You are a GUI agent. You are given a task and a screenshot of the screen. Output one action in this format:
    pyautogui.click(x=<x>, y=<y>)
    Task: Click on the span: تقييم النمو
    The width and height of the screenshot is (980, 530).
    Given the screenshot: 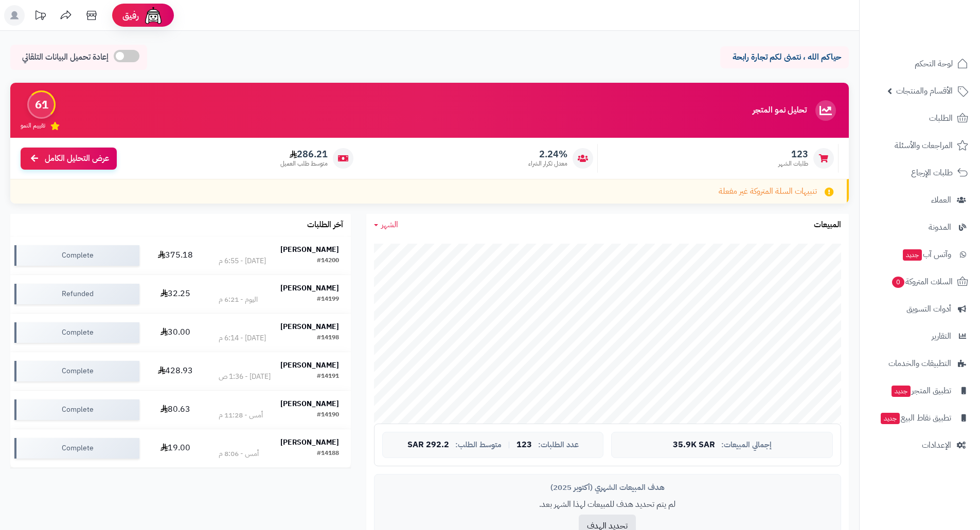 What is the action you would take?
    pyautogui.click(x=33, y=125)
    